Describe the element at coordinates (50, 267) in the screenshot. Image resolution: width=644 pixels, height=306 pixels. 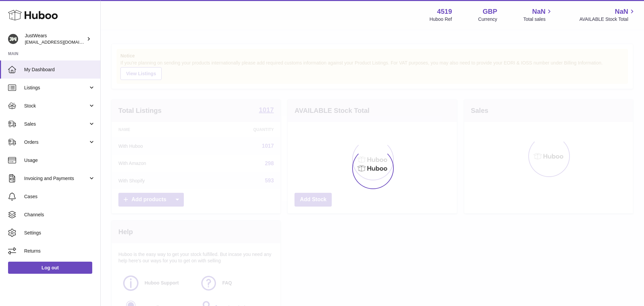
I see `a: Log out` at that location.